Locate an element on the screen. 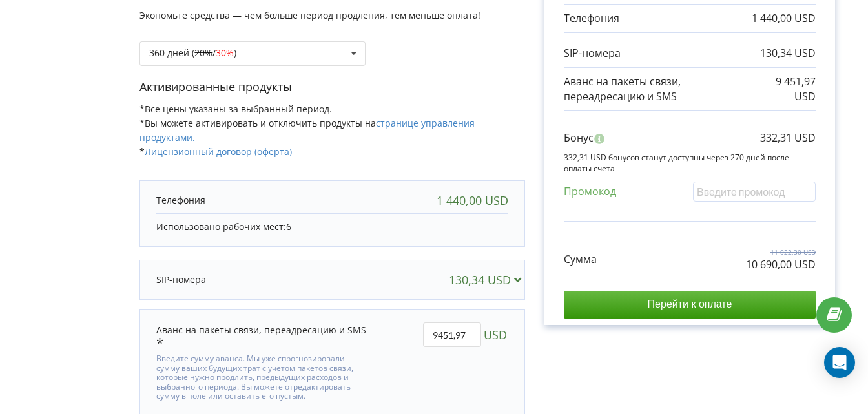  p: Промокод is located at coordinates (590, 191).